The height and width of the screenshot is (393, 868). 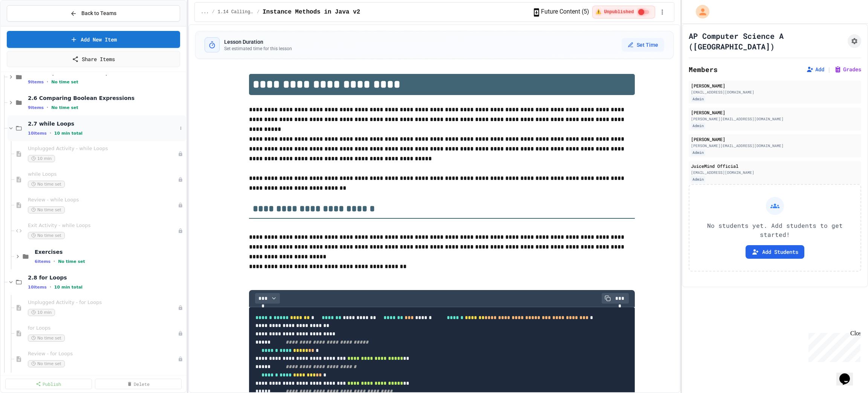 What do you see at coordinates (93, 13) in the screenshot?
I see `button: Back to Teams` at bounding box center [93, 13].